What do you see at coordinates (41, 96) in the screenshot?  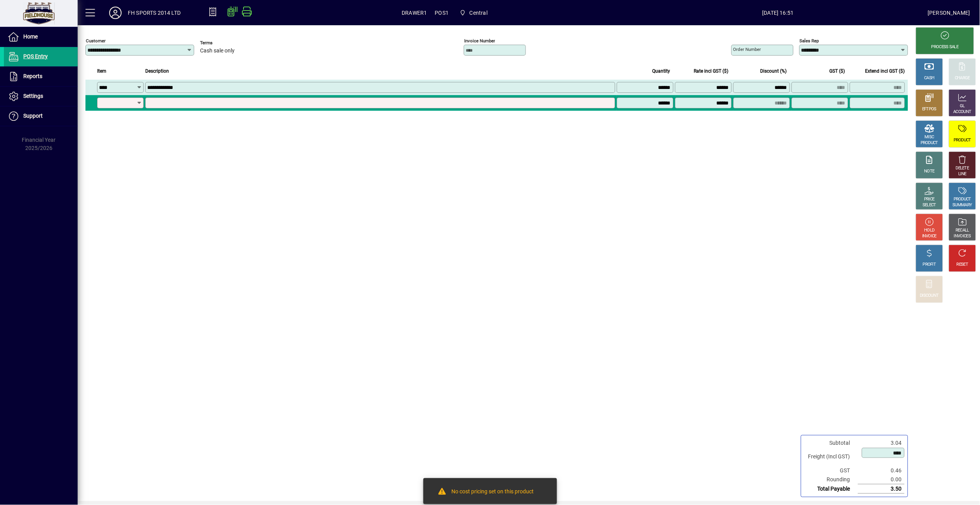 I see `a: Settings` at bounding box center [41, 96].